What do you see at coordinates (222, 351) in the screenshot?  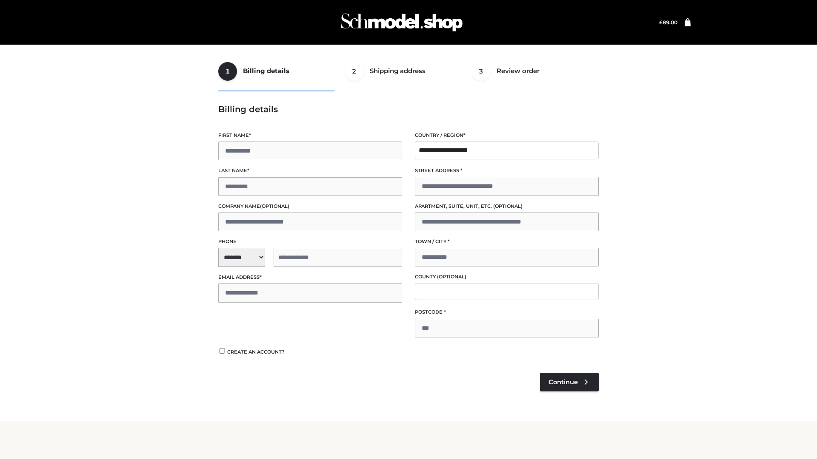 I see `input: Create an account?` at bounding box center [222, 351].